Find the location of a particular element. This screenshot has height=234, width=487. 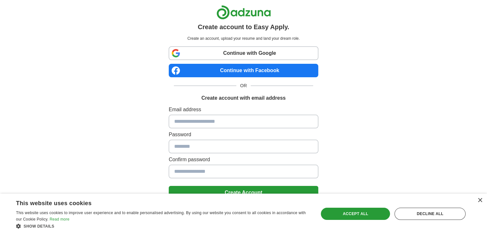

button: Create Account is located at coordinates (243, 193).